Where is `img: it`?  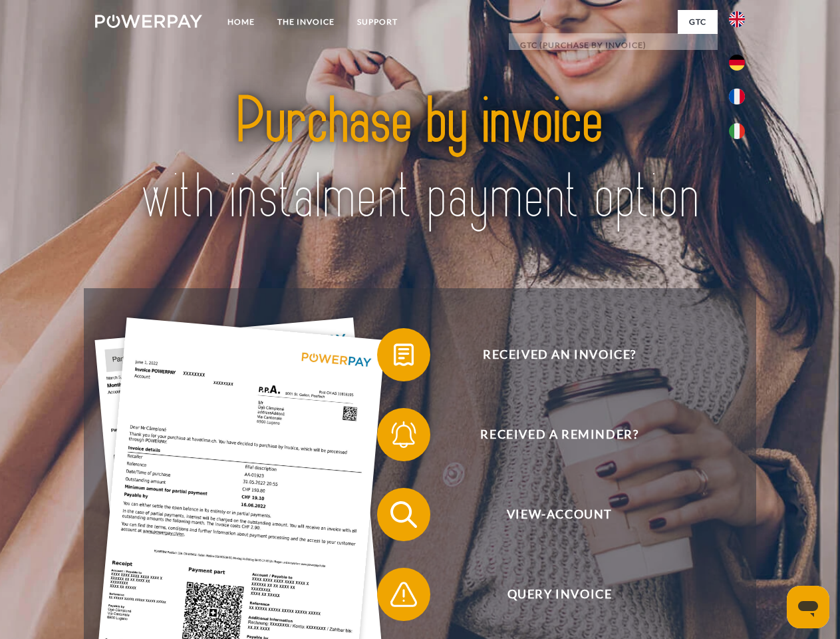 img: it is located at coordinates (736, 131).